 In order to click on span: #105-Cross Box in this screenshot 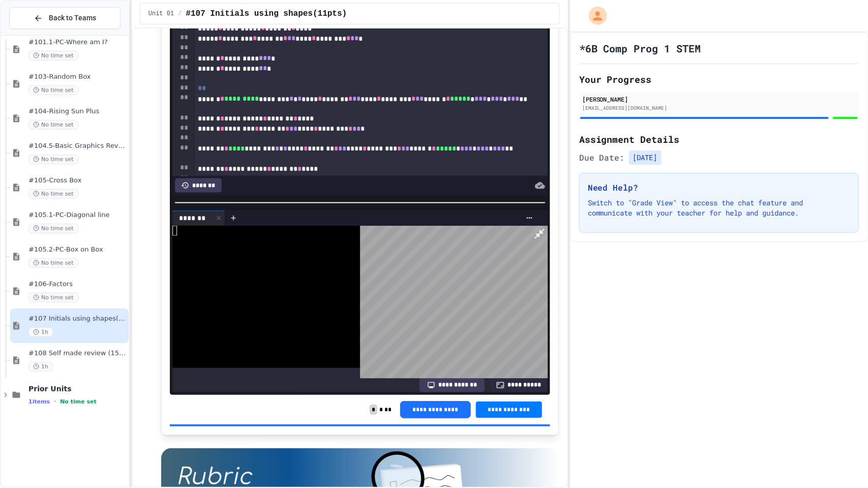, I will do `click(77, 181)`.